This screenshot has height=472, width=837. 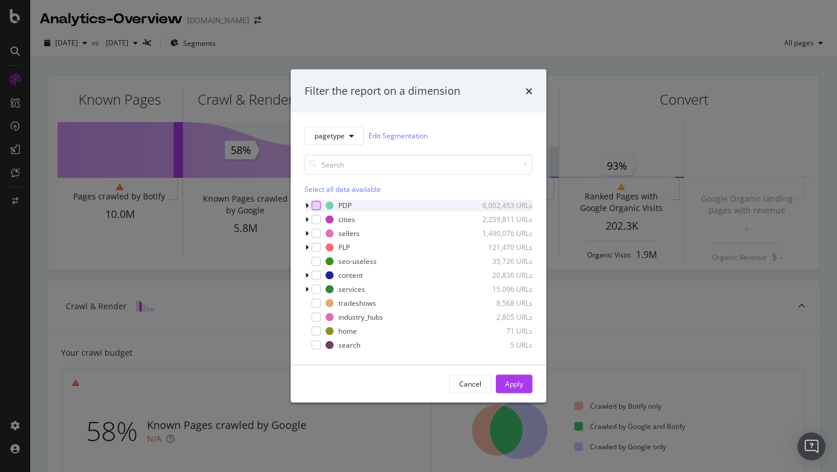 I want to click on div: seo-useless, so click(x=358, y=261).